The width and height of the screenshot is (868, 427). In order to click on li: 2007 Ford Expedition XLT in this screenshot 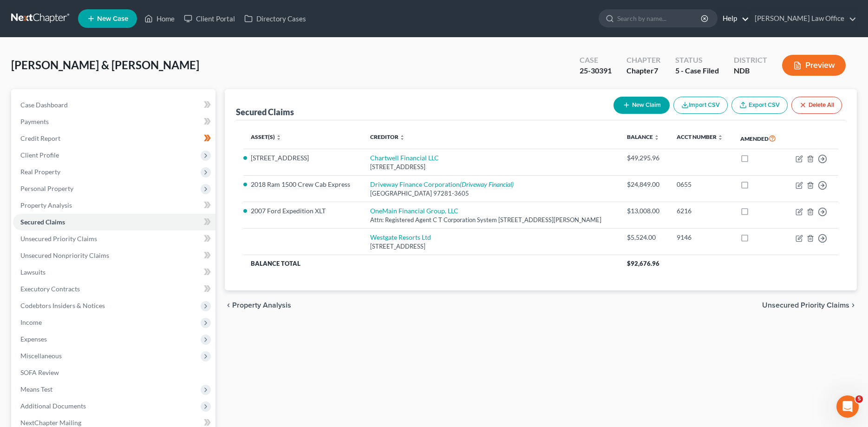, I will do `click(302, 211)`.